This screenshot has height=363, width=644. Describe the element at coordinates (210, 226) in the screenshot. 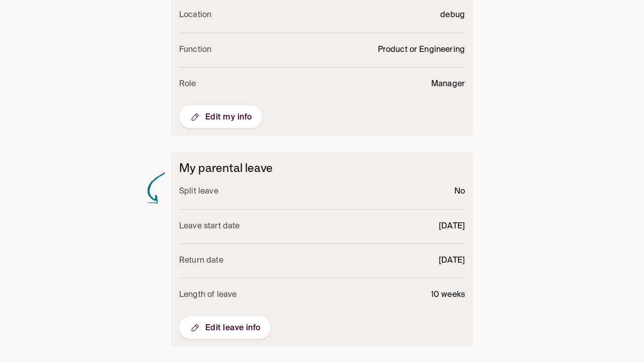

I see `p: Leave start date` at that location.